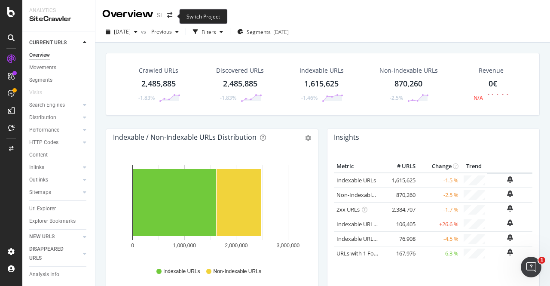 The height and width of the screenshot is (286, 550). Describe the element at coordinates (356, 180) in the screenshot. I see `a: Indexable URLs` at that location.